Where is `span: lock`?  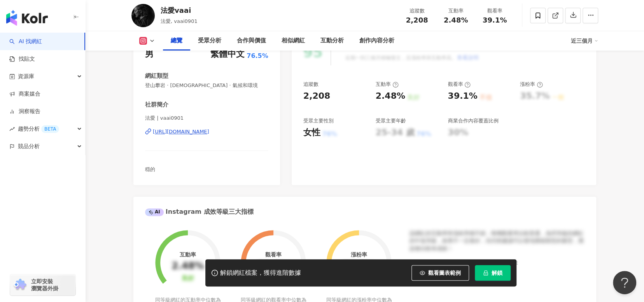 span: lock is located at coordinates (485, 273).